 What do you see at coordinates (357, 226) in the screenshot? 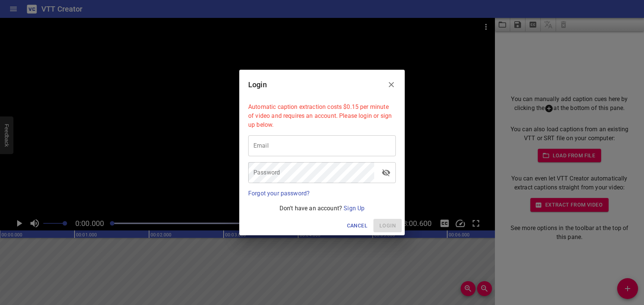
I see `span: Cancel` at bounding box center [357, 226].